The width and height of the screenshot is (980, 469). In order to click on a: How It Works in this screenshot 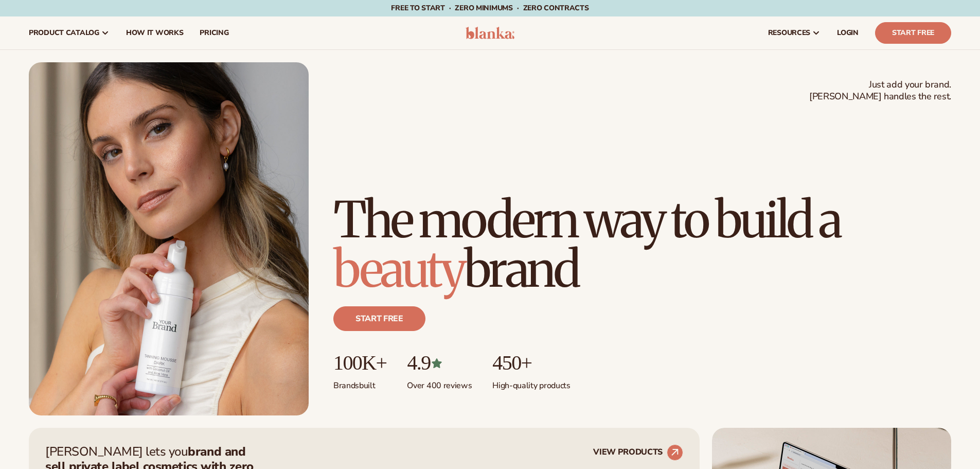, I will do `click(155, 33)`.